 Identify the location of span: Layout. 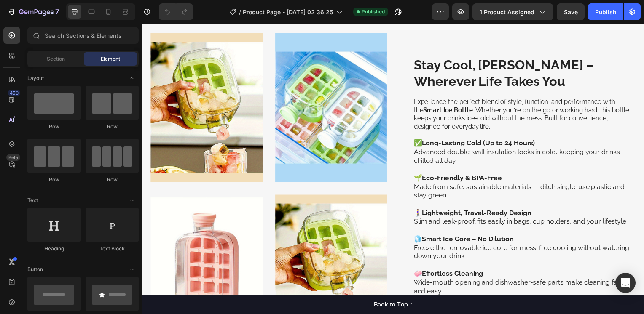
(35, 78).